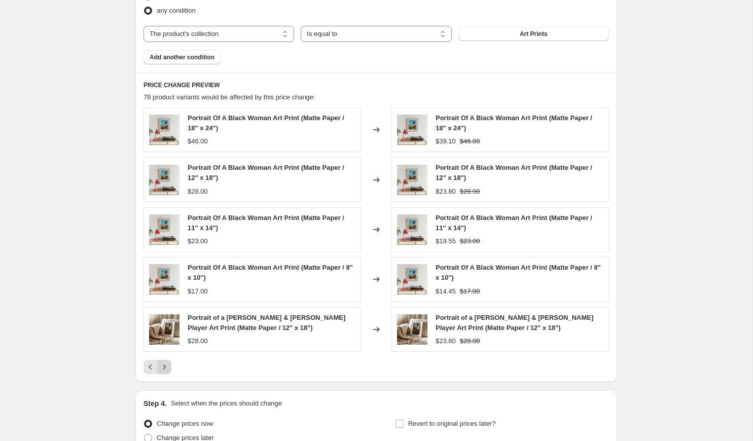  What do you see at coordinates (182, 57) in the screenshot?
I see `button: Add another condition` at bounding box center [182, 57].